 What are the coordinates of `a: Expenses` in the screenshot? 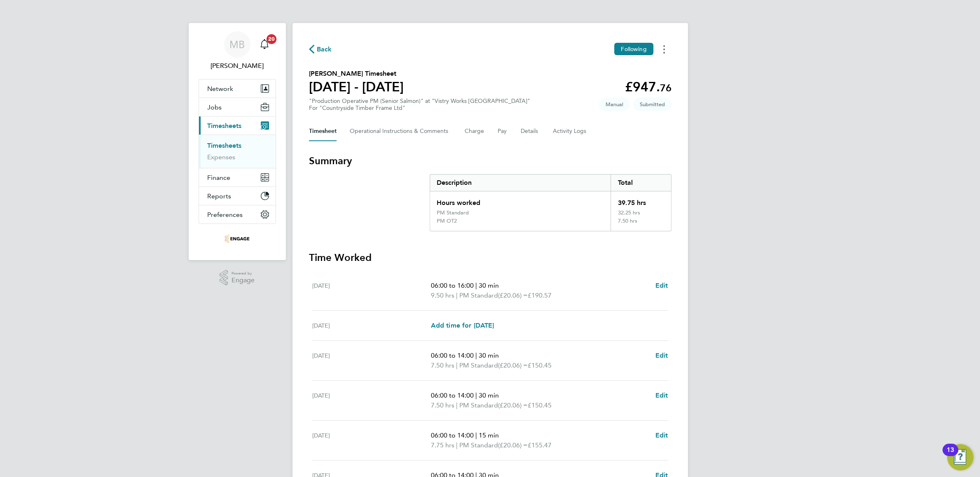 It's located at (221, 156).